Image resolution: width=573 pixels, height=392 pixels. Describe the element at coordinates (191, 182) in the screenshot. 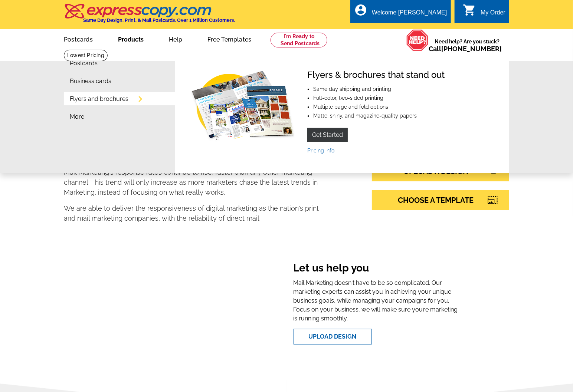

I see `p: Mail Marketing's response rates continue to rise, faster than any other marketing channel. This t...` at that location.